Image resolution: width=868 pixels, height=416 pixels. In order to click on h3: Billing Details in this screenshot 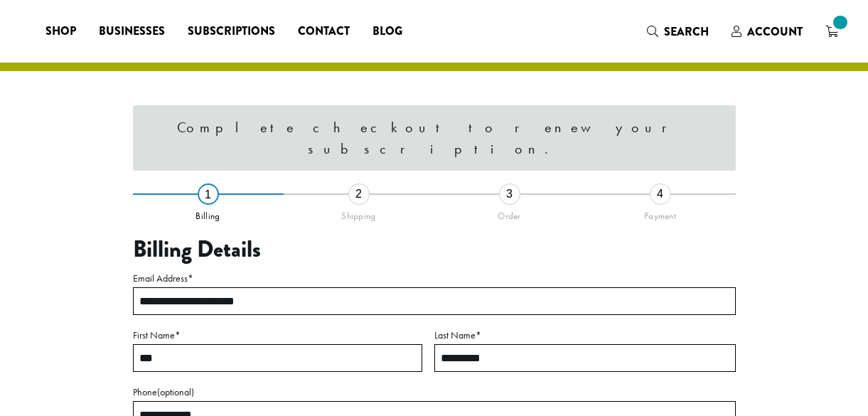, I will do `click(434, 250)`.